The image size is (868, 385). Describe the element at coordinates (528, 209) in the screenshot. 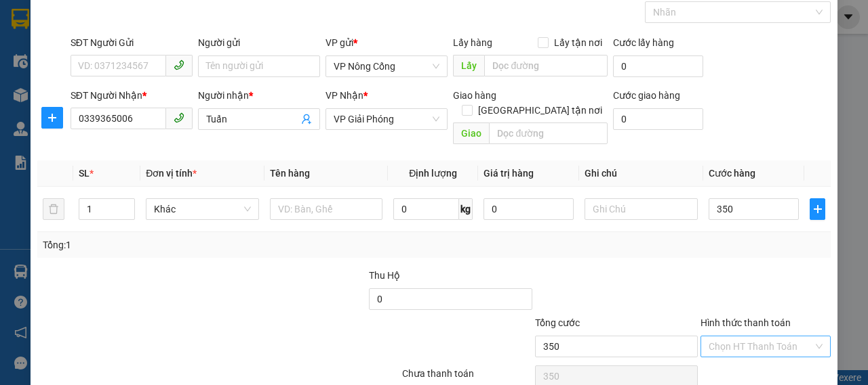

I see `input: 0` at that location.